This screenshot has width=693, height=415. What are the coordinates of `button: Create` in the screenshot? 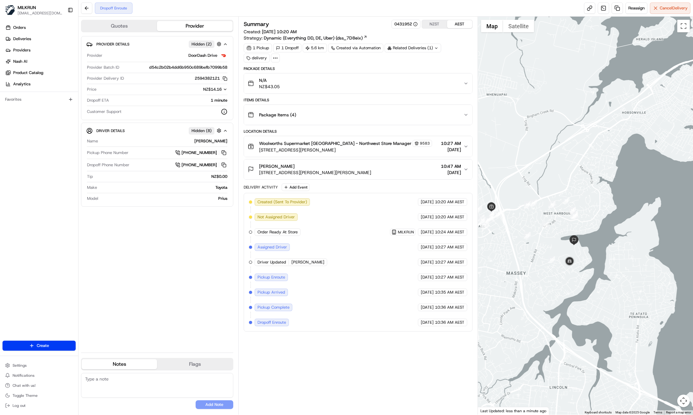 It's located at (39, 346).